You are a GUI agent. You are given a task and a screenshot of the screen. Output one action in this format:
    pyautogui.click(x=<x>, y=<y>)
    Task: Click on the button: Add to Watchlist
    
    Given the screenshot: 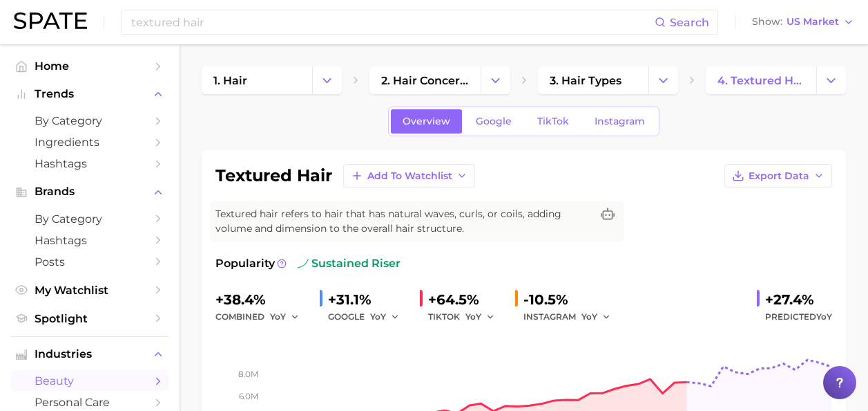 What is the action you would take?
    pyautogui.click(x=409, y=176)
    